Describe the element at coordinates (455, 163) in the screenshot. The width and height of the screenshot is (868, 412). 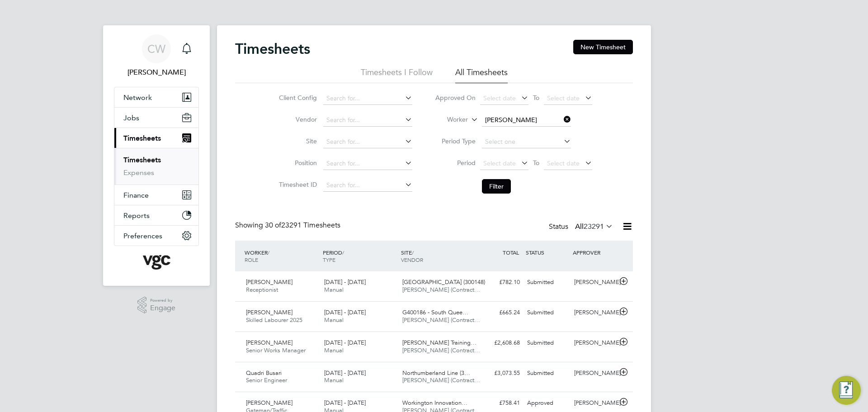
I see `label: Period` at that location.